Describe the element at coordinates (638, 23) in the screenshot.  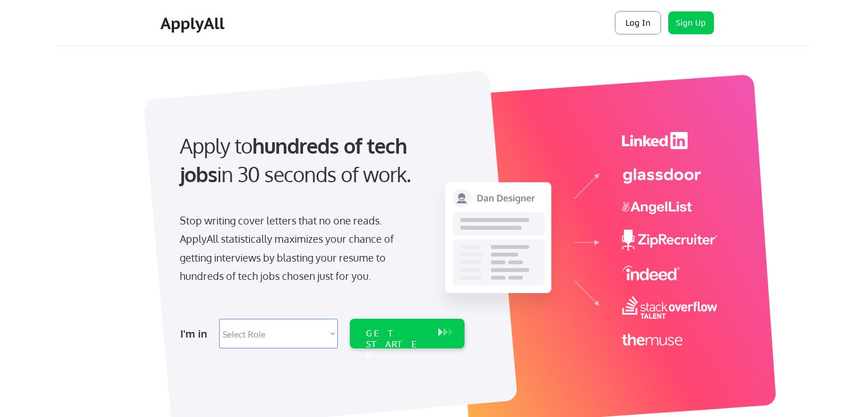
I see `button: Log In` at that location.